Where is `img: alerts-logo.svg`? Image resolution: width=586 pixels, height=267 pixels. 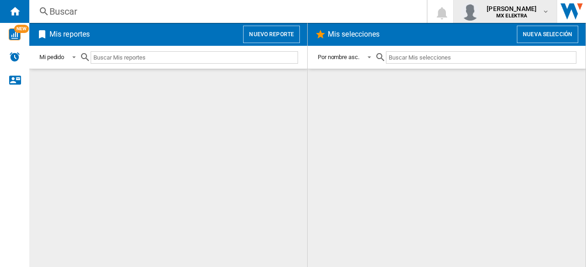 img: alerts-logo.svg is located at coordinates (15, 57).